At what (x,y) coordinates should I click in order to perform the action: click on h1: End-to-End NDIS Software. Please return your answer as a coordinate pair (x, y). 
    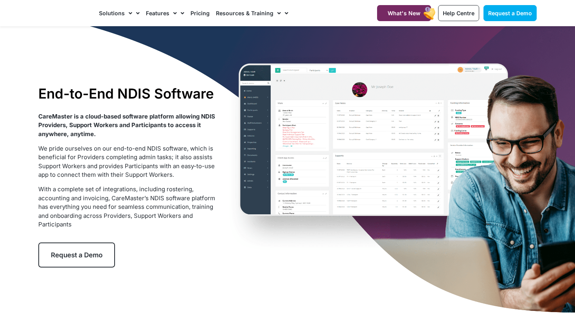
    Looking at the image, I should click on (128, 93).